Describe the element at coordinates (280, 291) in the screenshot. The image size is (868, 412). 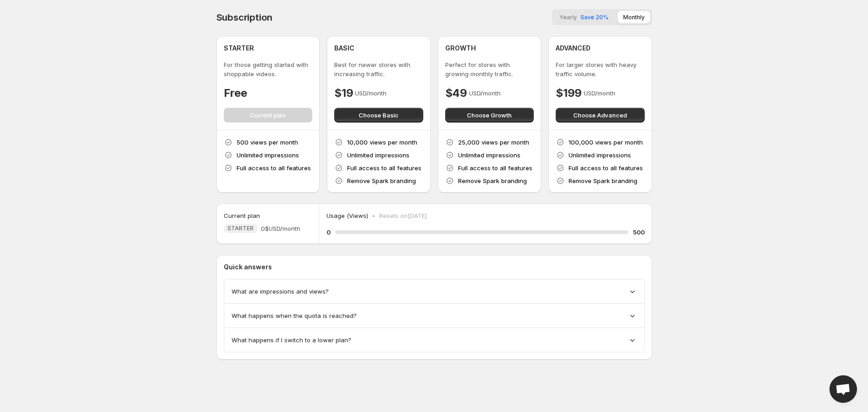
I see `span: What are impressions and views?` at that location.